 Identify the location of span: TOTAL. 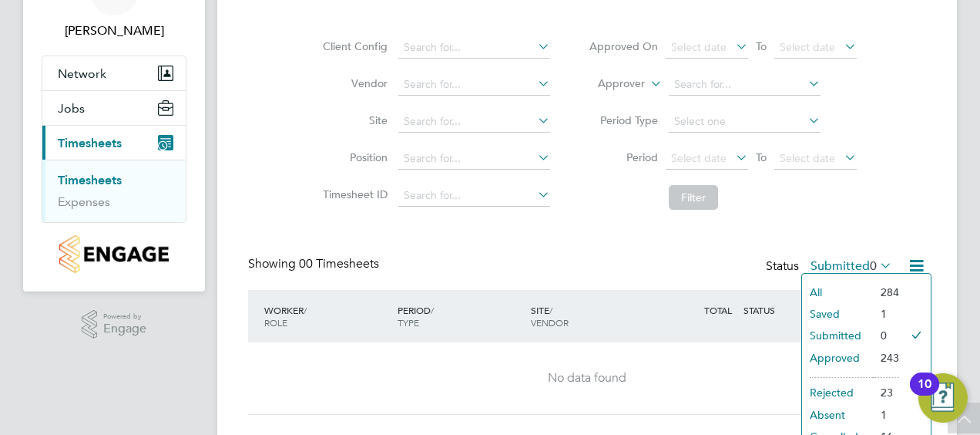
(718, 310).